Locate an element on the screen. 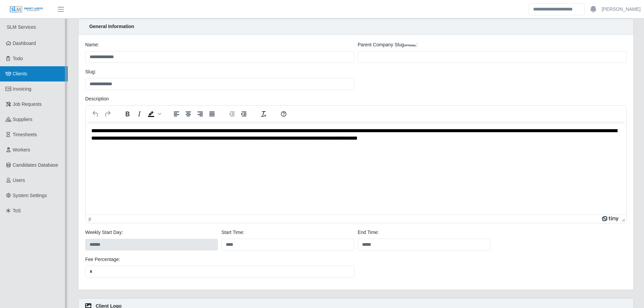  button: Clear formatting is located at coordinates (263, 114).